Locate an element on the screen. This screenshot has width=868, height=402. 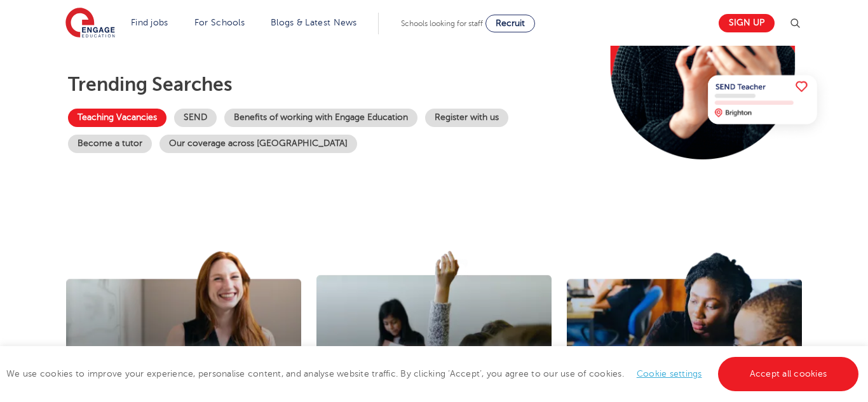
a: Register with us is located at coordinates (466, 117).